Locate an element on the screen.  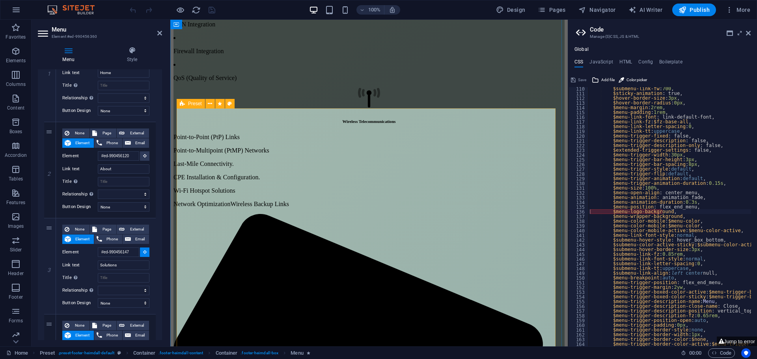
div: 144 is located at coordinates (579, 250).